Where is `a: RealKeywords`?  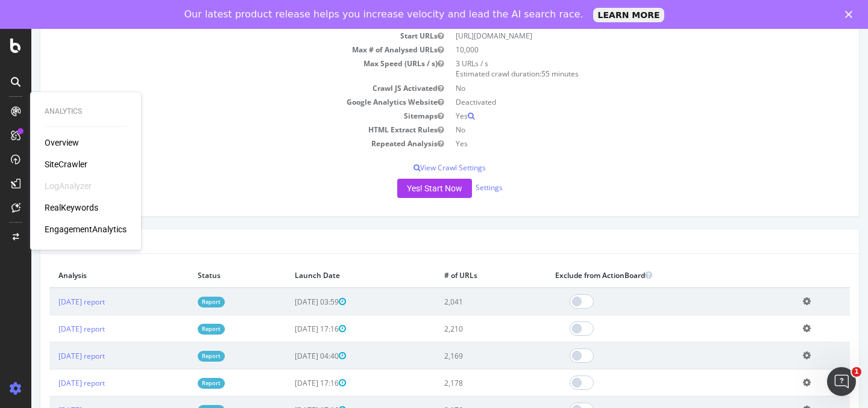
a: RealKeywords is located at coordinates (71, 208).